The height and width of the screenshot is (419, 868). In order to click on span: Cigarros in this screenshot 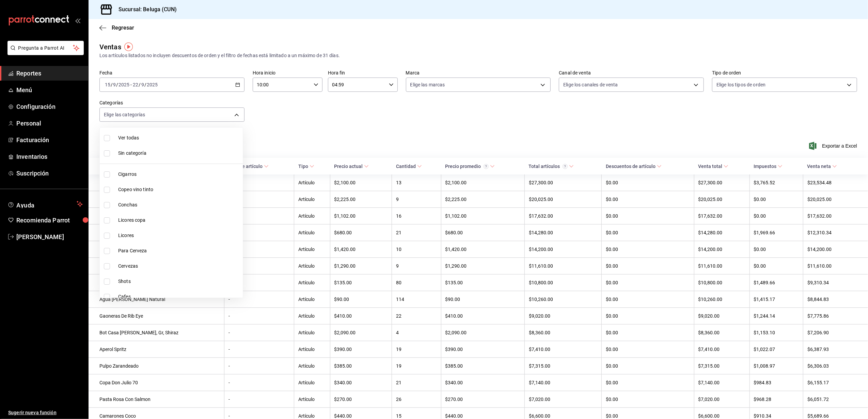, I will do `click(179, 174)`.